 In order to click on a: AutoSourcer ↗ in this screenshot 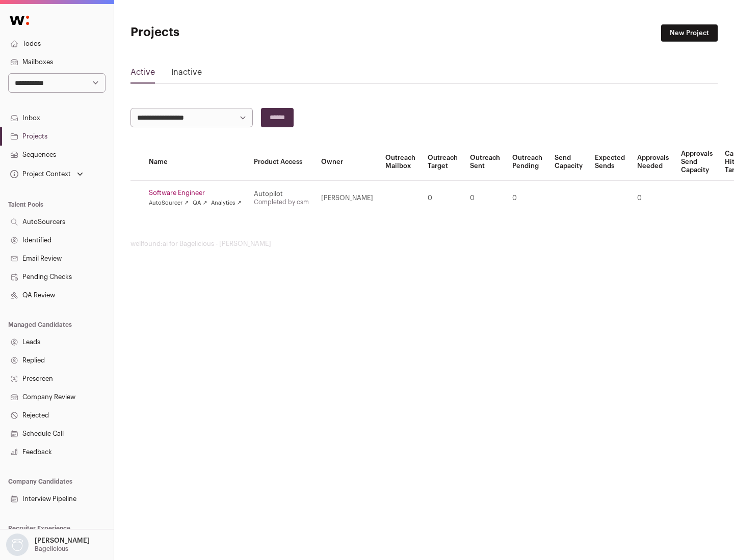, I will do `click(168, 203)`.